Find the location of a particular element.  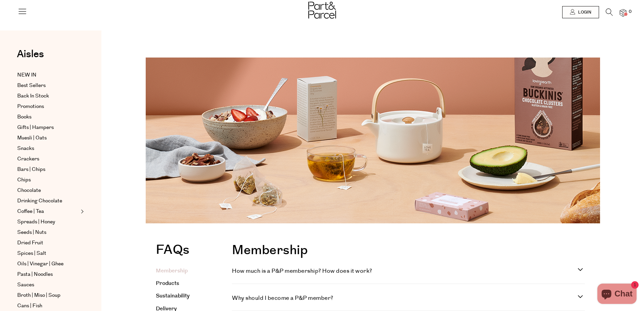

span: Chips is located at coordinates (24, 180).